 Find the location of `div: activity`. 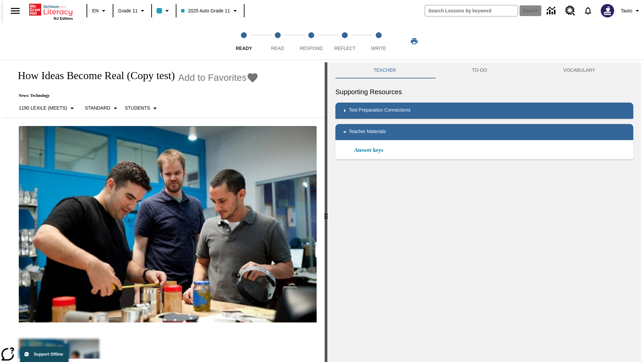

div: activity is located at coordinates (484, 212).